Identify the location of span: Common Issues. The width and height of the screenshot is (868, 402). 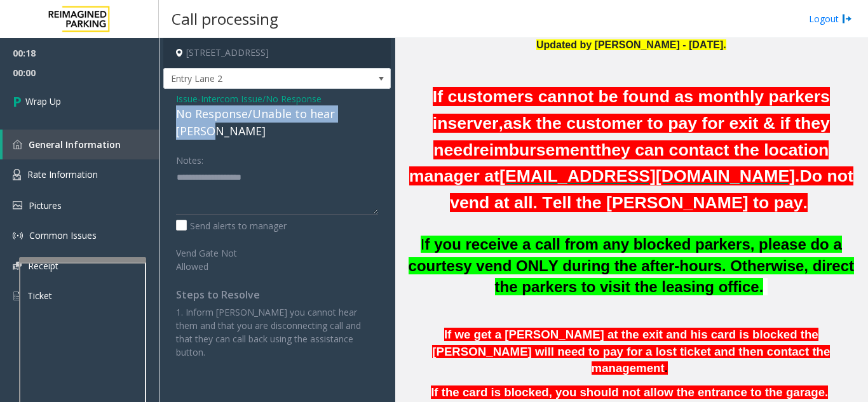
(63, 235).